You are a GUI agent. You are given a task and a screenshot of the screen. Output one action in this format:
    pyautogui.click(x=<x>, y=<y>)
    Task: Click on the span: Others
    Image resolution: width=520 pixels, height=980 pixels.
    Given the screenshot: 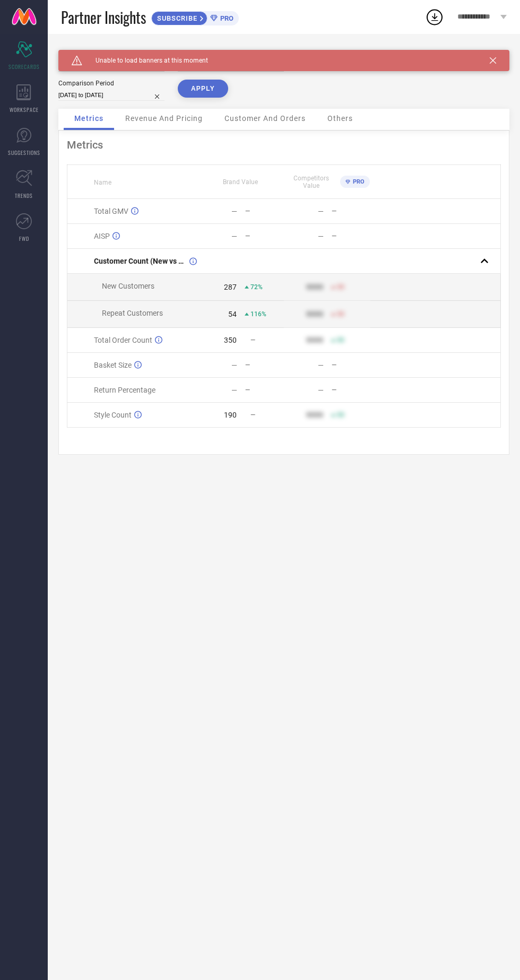 What is the action you would take?
    pyautogui.click(x=340, y=118)
    